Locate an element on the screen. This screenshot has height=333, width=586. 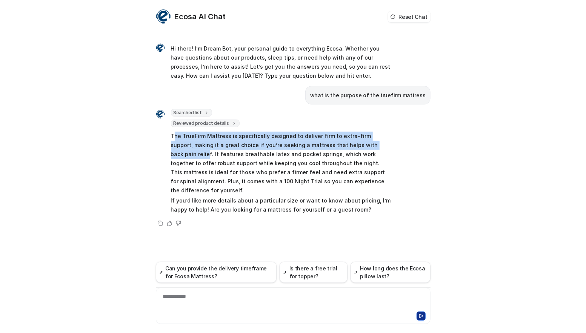
button: Is there a free trial for topper? is located at coordinates (313, 273).